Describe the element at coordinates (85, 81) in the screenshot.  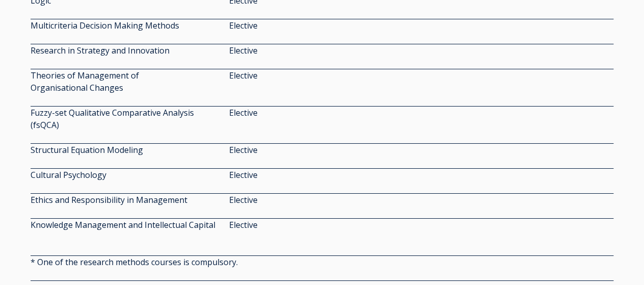
I see `span: Theories of Management of Organisational Changes` at that location.